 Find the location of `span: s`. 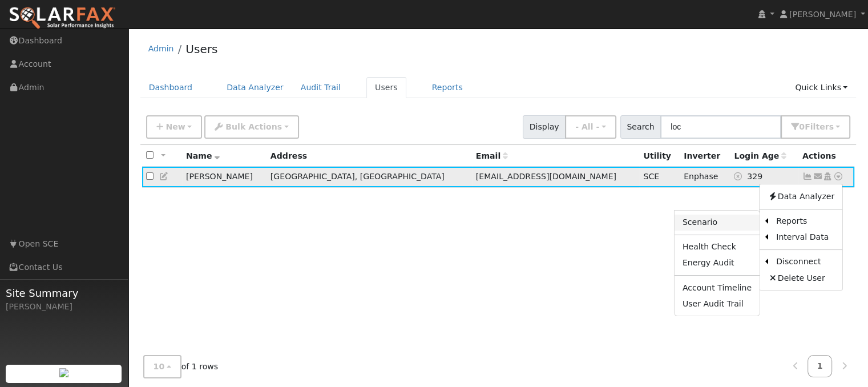

span: s is located at coordinates (831, 127).